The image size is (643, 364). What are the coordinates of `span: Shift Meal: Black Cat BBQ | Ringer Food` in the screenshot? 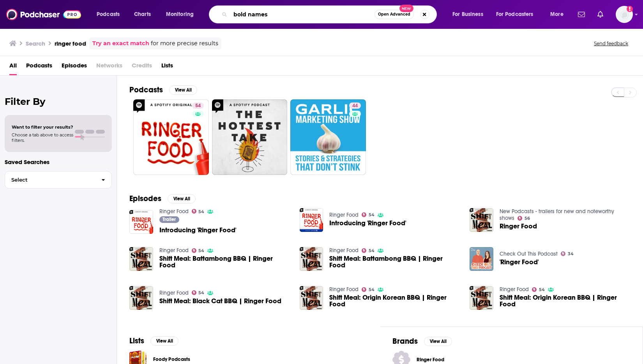 It's located at (220, 301).